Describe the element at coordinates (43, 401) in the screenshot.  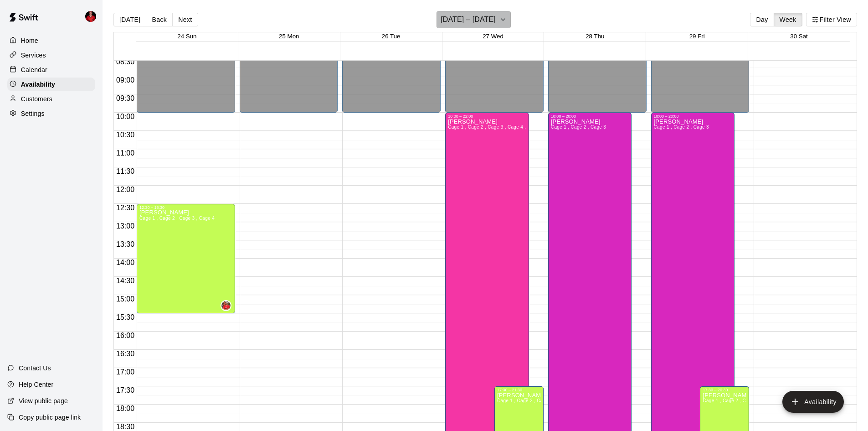
I see `p: View public page` at that location.